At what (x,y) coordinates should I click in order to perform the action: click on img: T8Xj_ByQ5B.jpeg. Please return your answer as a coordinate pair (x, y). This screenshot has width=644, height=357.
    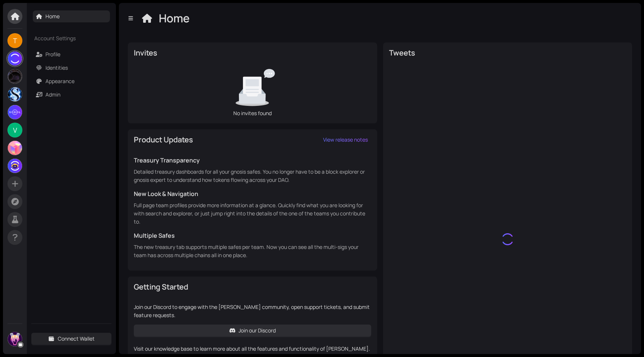
    Looking at the image, I should click on (15, 112).